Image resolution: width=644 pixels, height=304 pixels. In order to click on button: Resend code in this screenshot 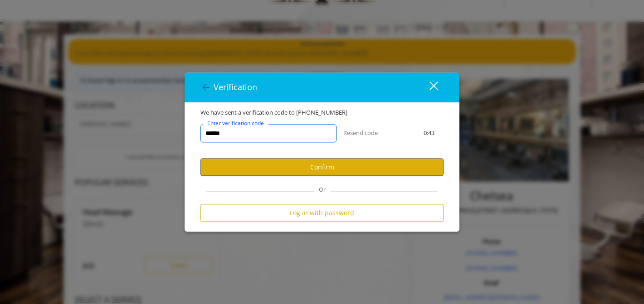, I will do `click(360, 133)`.